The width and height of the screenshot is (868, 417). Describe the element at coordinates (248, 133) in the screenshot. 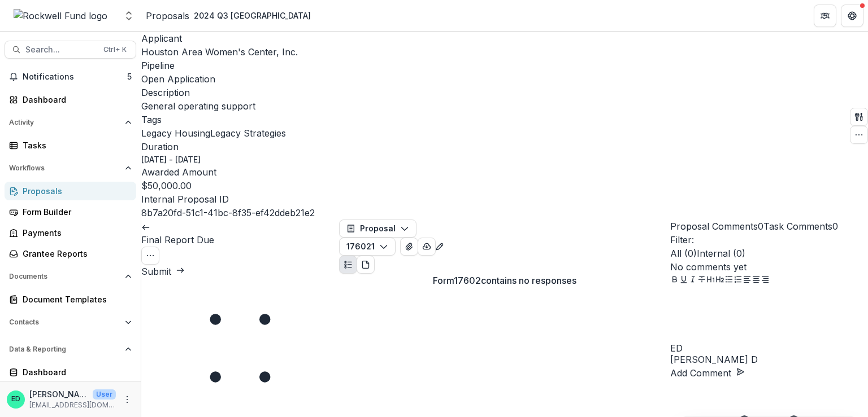

I see `span: Legacy Strategies` at that location.